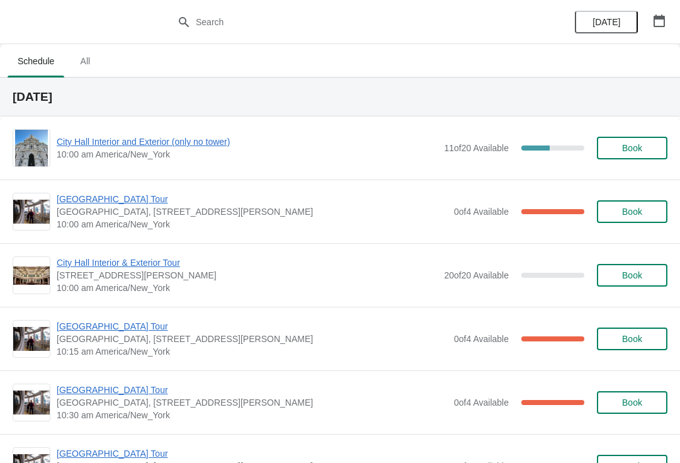  Describe the element at coordinates (476, 148) in the screenshot. I see `span: 11 of 20 Available` at that location.